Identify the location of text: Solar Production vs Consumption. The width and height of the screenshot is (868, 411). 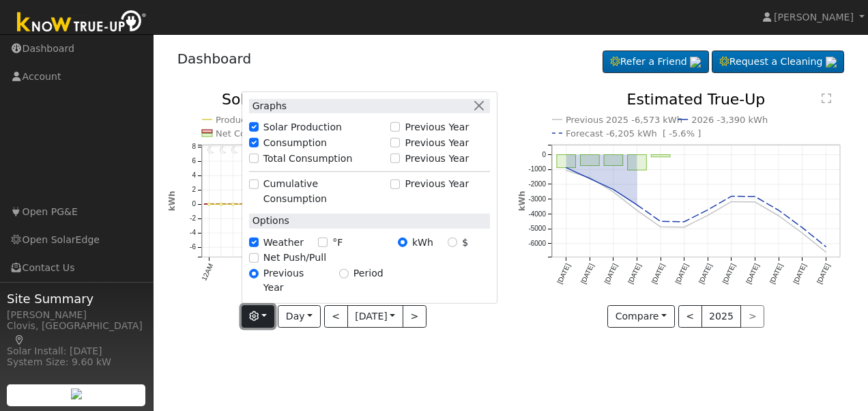
(346, 99).